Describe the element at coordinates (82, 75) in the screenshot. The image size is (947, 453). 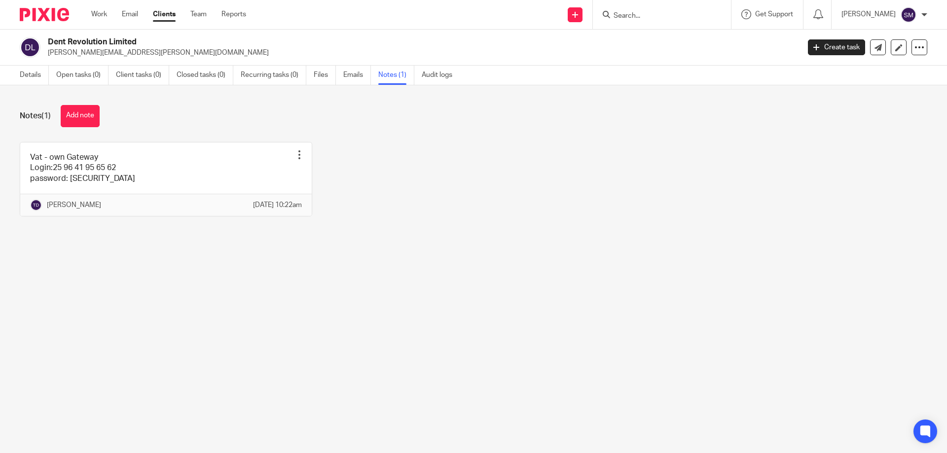
I see `a: Open tasks (0)` at that location.